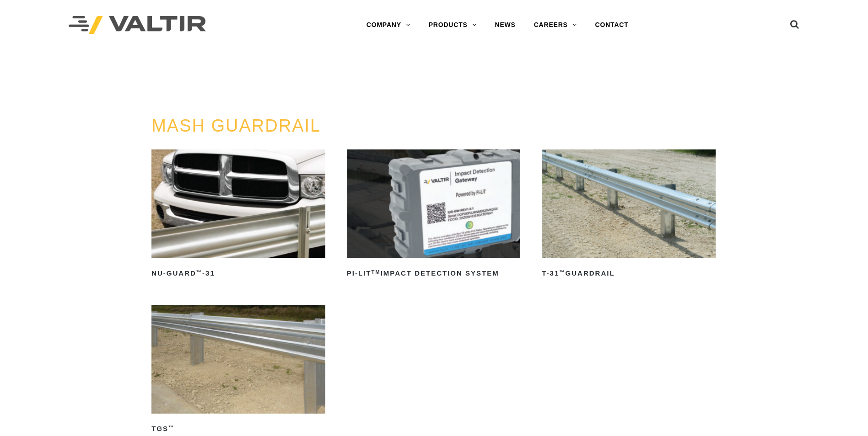 This screenshot has height=436, width=868. What do you see at coordinates (629, 215) in the screenshot?
I see `a: T-31™Guardrail` at bounding box center [629, 215].